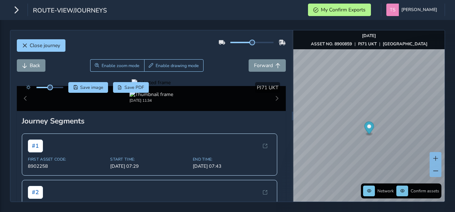 The width and height of the screenshot is (455, 212). What do you see at coordinates (367, 44) in the screenshot?
I see `strong: PJ71 UKT` at bounding box center [367, 44].